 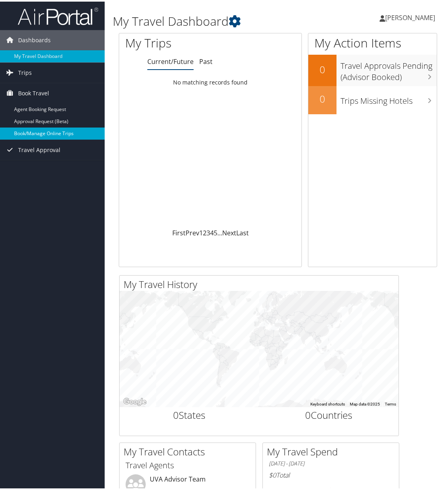 What do you see at coordinates (210, 81) in the screenshot?
I see `td: No matching records found` at bounding box center [210, 81].